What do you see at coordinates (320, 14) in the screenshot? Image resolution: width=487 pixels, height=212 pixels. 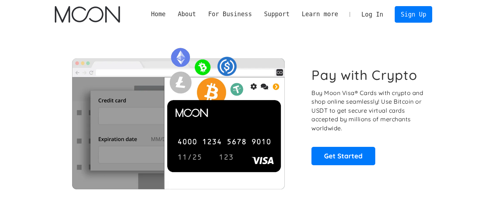 I see `div: Learn more` at bounding box center [320, 14].